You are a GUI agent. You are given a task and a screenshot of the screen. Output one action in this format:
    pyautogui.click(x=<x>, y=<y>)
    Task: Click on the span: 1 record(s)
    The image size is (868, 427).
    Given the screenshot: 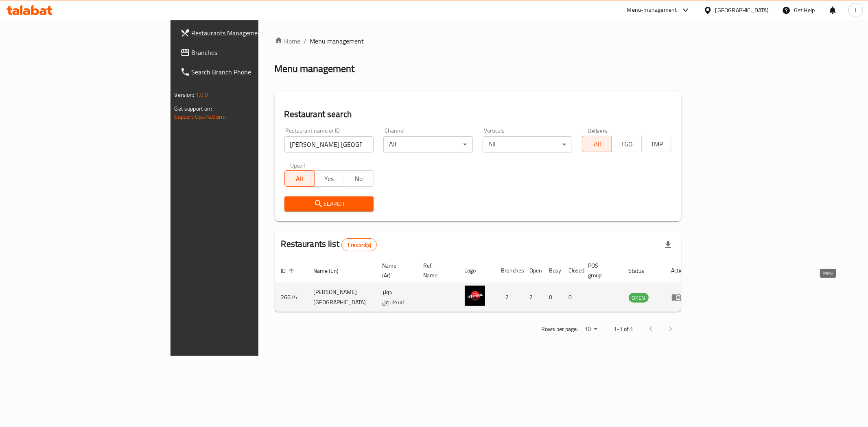 What is the action you would take?
    pyautogui.click(x=359, y=245)
    